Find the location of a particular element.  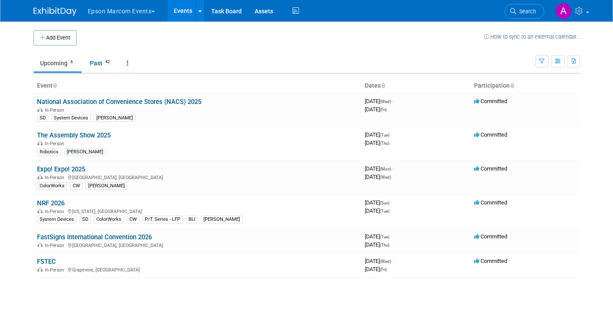

div: BIJ is located at coordinates (192, 220).